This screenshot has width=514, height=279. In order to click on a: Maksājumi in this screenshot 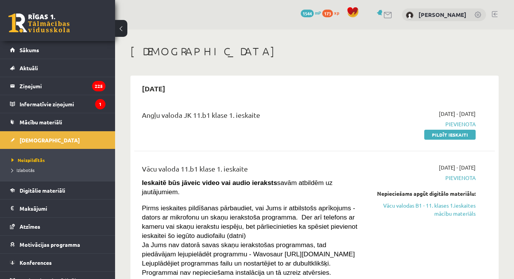, I will do `click(58, 208)`.